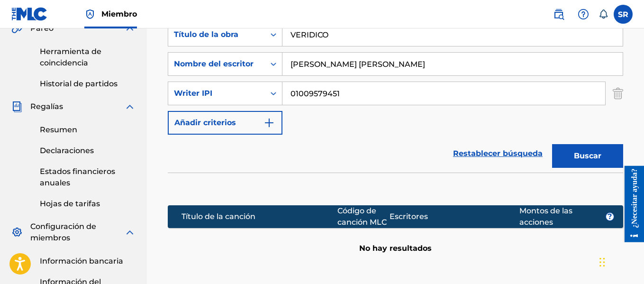  Describe the element at coordinates (87, 177) in the screenshot. I see `a: Estados financieros anuales` at that location.